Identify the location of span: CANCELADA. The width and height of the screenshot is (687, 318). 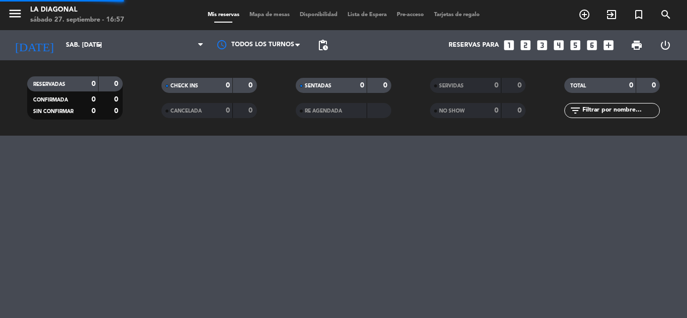
(186, 111).